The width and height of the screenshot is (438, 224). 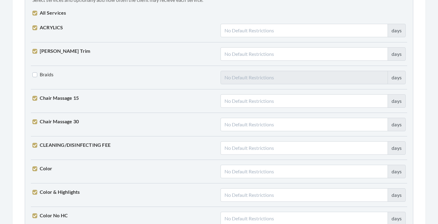 What do you see at coordinates (56, 192) in the screenshot?
I see `label: Color & Highlights` at bounding box center [56, 192].